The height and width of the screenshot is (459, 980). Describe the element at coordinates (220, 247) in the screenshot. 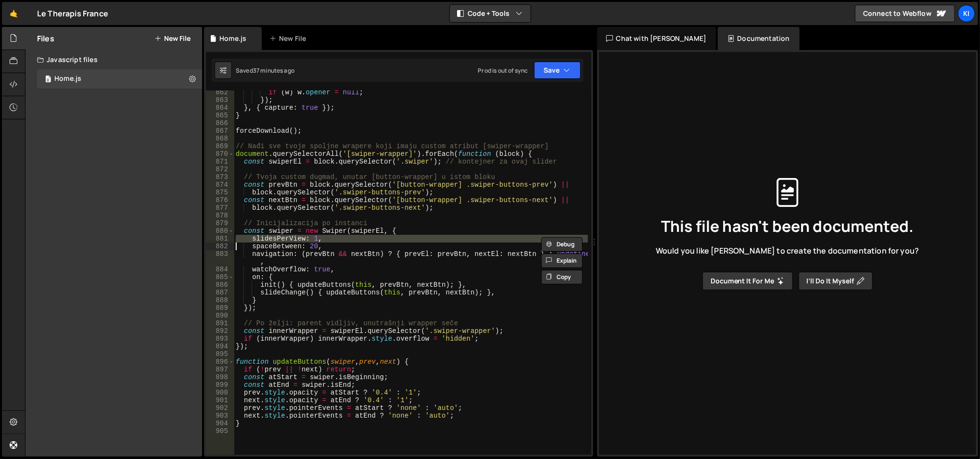

I see `div: 882` at that location.